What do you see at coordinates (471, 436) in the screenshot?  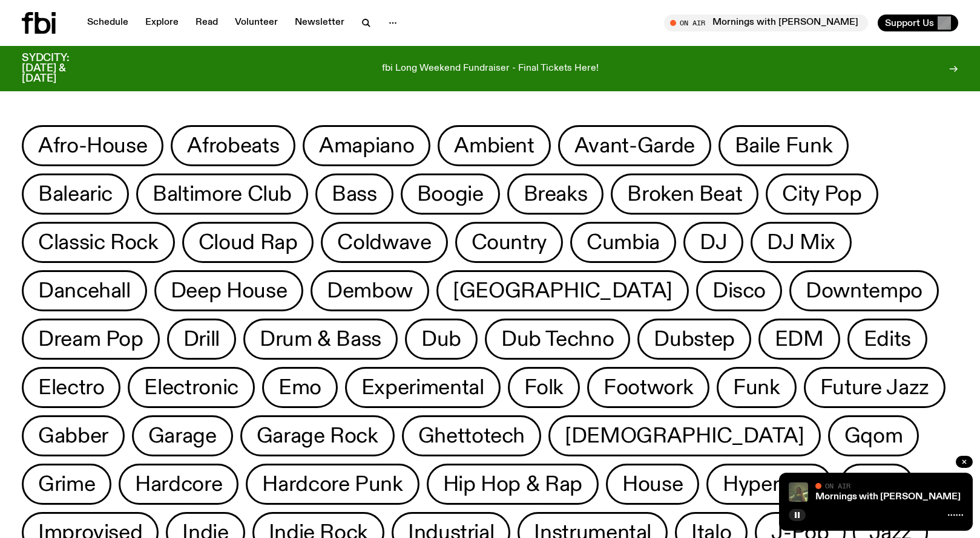 I see `span: Ghettotech` at bounding box center [471, 436].